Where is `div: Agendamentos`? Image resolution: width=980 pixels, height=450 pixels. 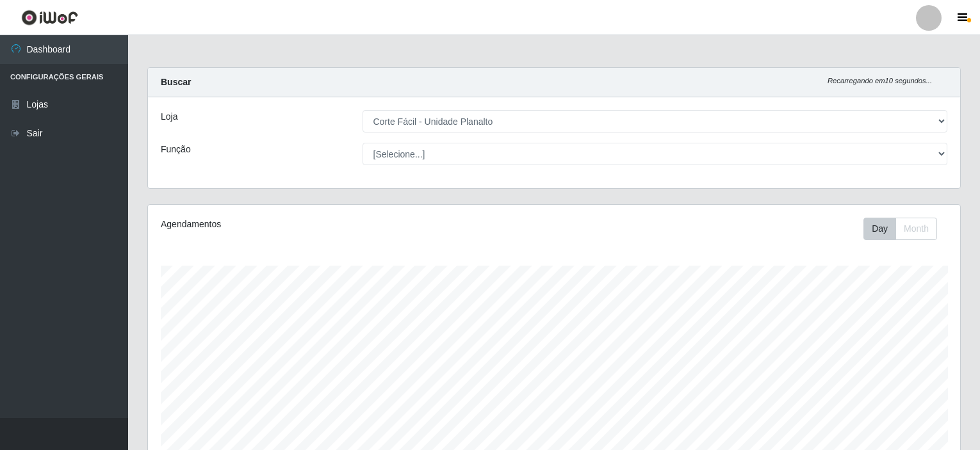 div: Agendamentos is located at coordinates (319, 224).